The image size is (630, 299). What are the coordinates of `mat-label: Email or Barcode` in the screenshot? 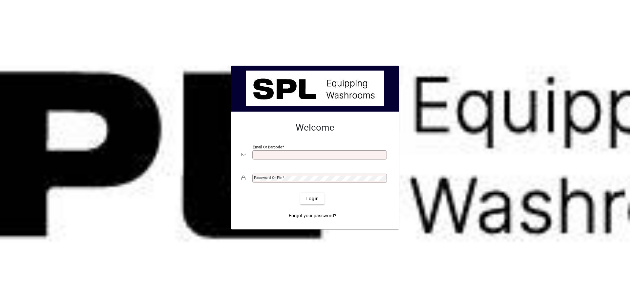 It's located at (267, 147).